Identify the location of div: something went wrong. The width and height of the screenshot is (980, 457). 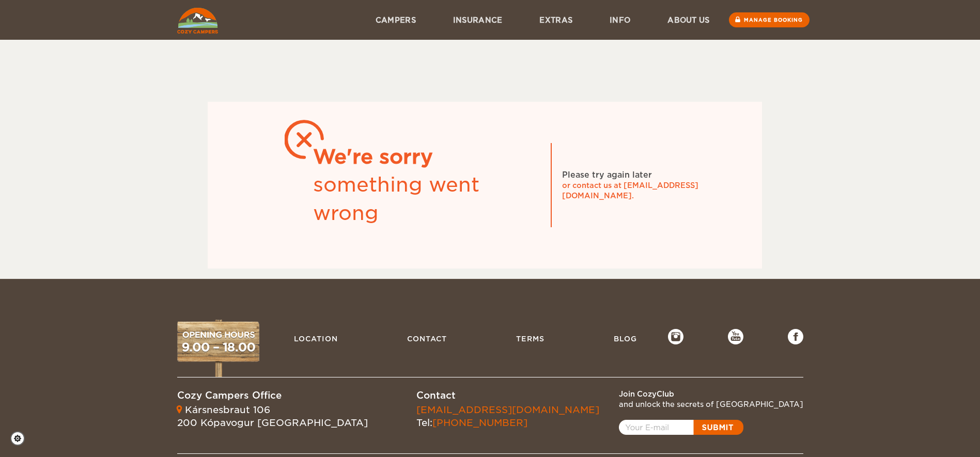
(427, 198).